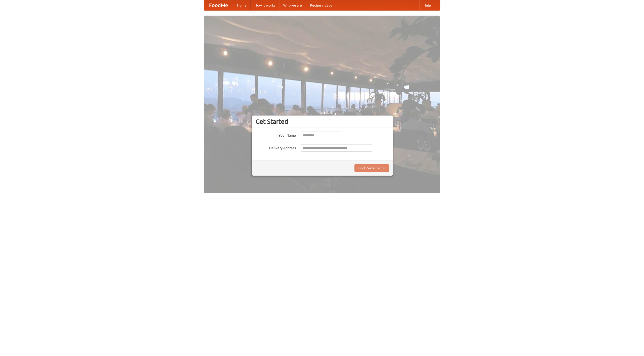  Describe the element at coordinates (218, 5) in the screenshot. I see `a: FoodMe` at that location.